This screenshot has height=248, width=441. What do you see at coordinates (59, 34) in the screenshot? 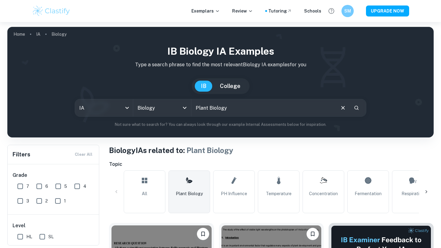
I see `p: Biology` at bounding box center [59, 34].